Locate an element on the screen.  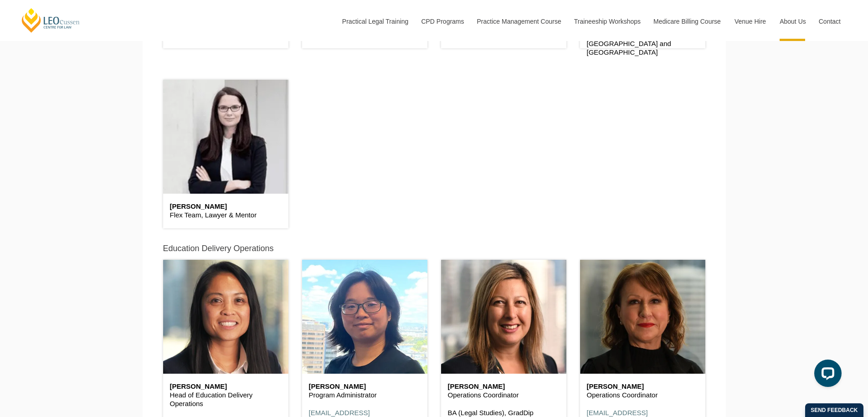
h5: Education Delivery Operations is located at coordinates (218, 249).